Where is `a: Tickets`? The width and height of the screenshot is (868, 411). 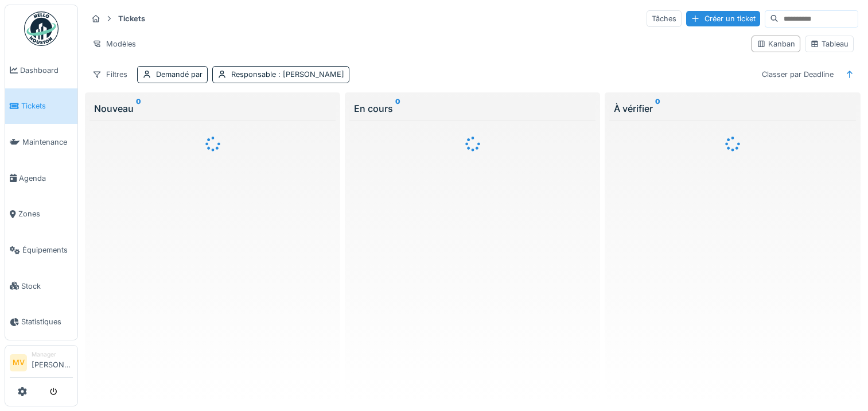
a: Tickets is located at coordinates (42, 106).